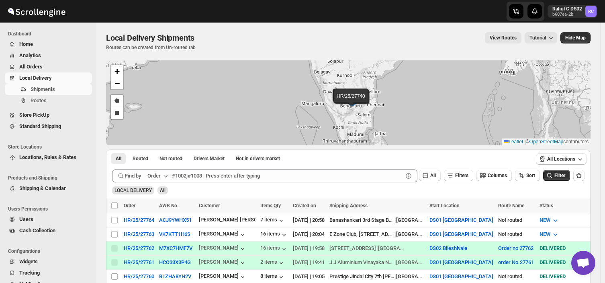  I want to click on button: User menu, so click(573, 11).